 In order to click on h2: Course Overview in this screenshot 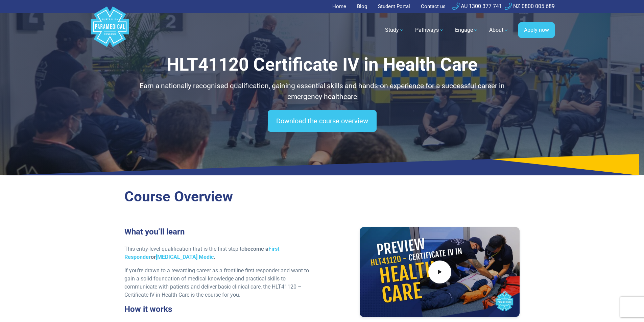, I will do `click(322, 197)`.